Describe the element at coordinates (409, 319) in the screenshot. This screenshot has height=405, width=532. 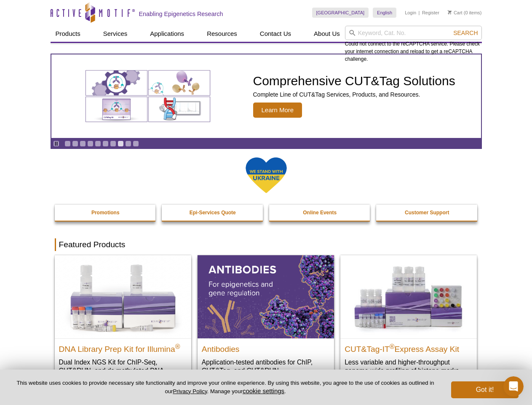
I see `a: CUT&Tag-IT® Express Assay Kit CUT&Tag-IT®Express Assay Kit Less variable and higher-throughput ge...` at that location.